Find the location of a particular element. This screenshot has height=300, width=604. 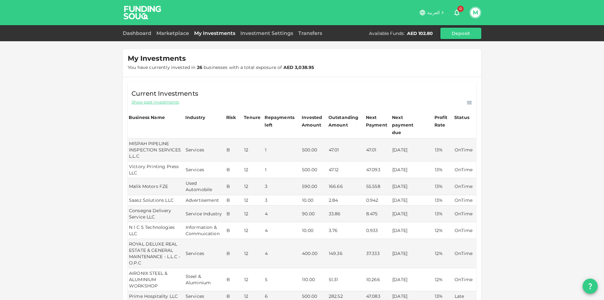

span: العربية is located at coordinates (433, 13).